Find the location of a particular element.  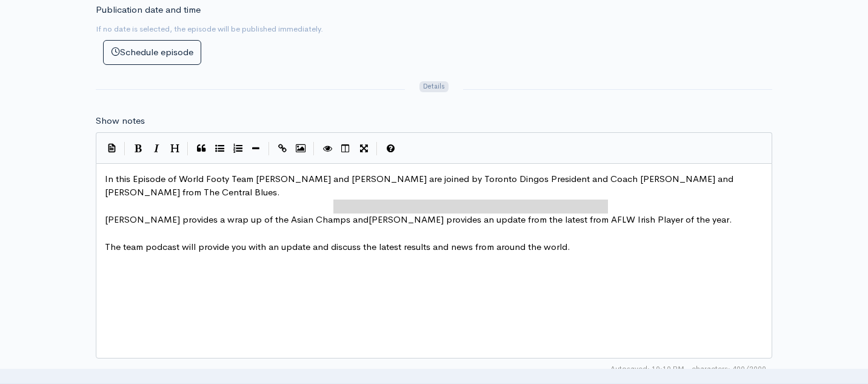

button: Insert Image is located at coordinates (301, 149).